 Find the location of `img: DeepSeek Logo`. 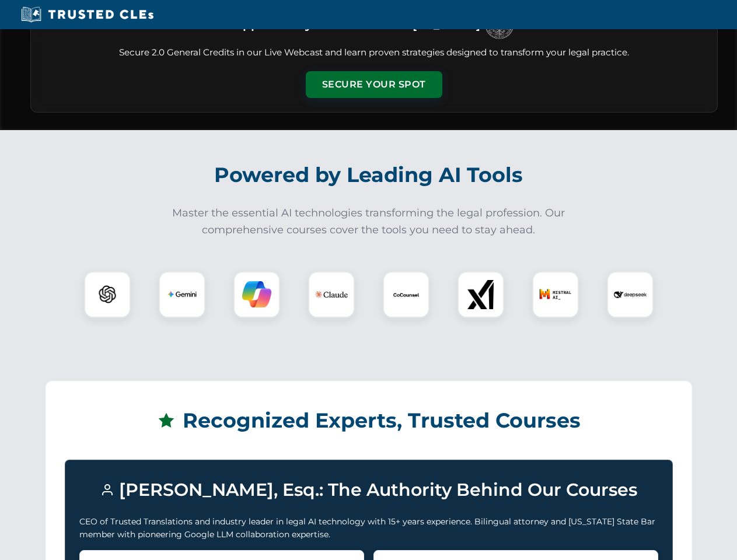

img: DeepSeek Logo is located at coordinates (630, 295).